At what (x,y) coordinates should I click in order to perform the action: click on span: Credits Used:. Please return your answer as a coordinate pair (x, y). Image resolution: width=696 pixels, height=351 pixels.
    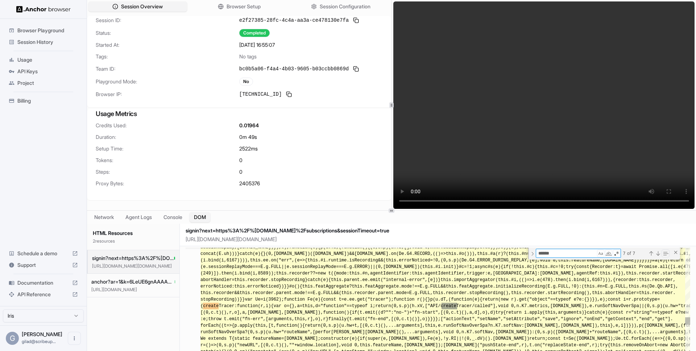
    Looking at the image, I should click on (168, 125).